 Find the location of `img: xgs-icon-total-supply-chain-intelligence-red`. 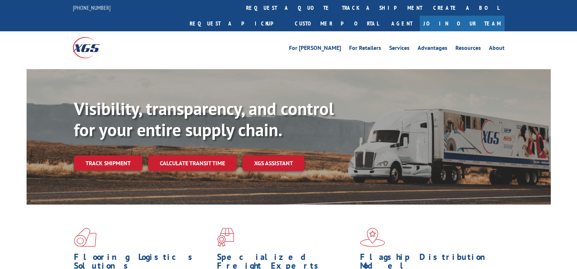

img: xgs-icon-total-supply-chain-intelligence-red is located at coordinates (85, 237).